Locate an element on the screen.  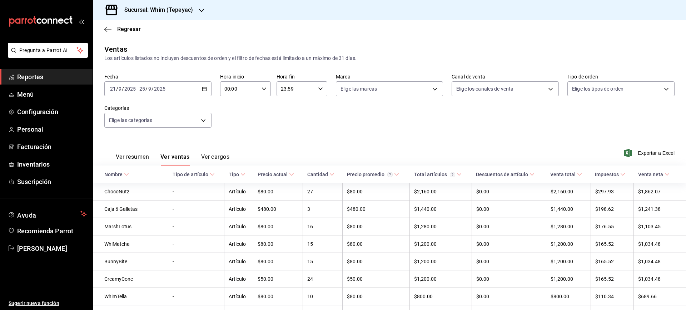
span: Regresar is located at coordinates (129, 29).